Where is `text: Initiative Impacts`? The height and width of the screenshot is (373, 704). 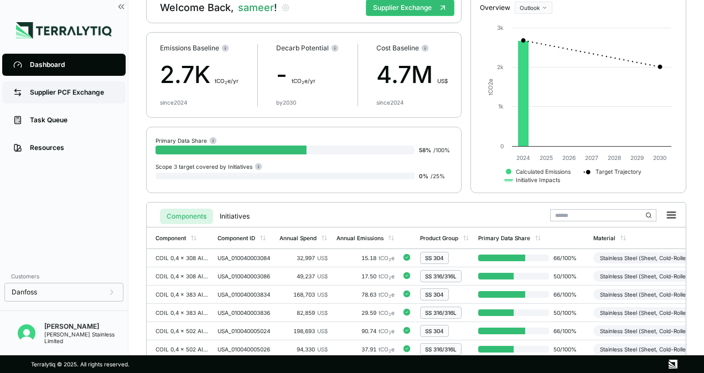 text: Initiative Impacts is located at coordinates (538, 180).